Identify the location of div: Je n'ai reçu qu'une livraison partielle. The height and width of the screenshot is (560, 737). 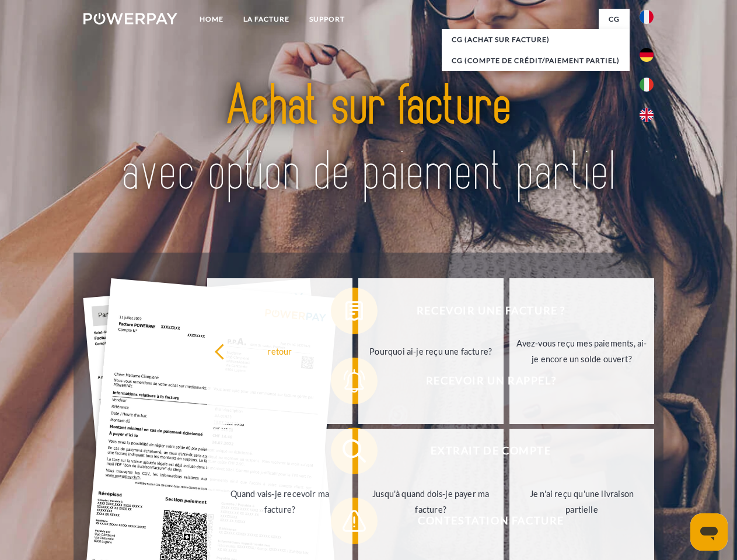
(582, 502).